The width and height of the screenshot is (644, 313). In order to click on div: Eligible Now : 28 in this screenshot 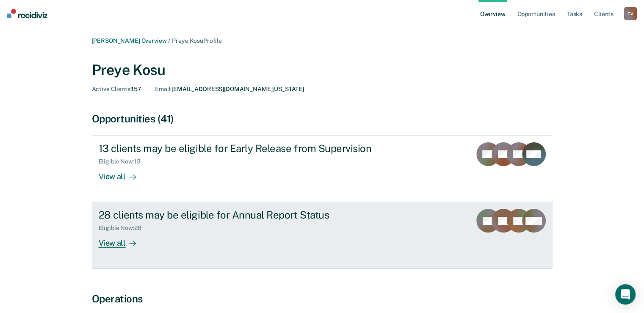, I will do `click(123, 228)`.